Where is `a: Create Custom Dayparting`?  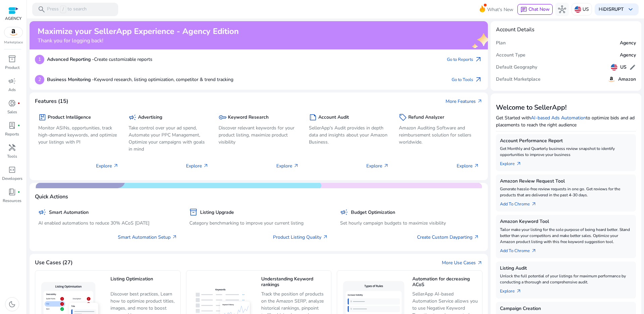
a: Create Custom Dayparting is located at coordinates (448, 237).